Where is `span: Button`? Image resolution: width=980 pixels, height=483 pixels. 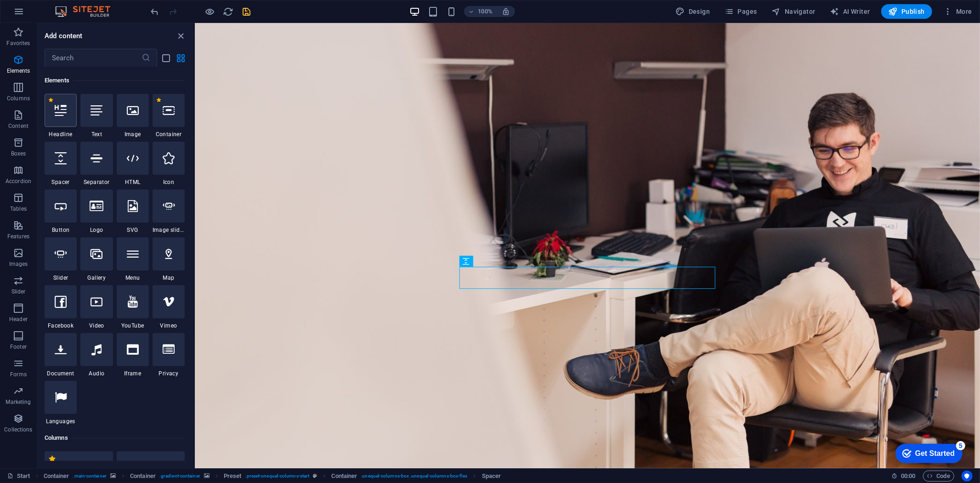
span: Button is located at coordinates (60, 230).